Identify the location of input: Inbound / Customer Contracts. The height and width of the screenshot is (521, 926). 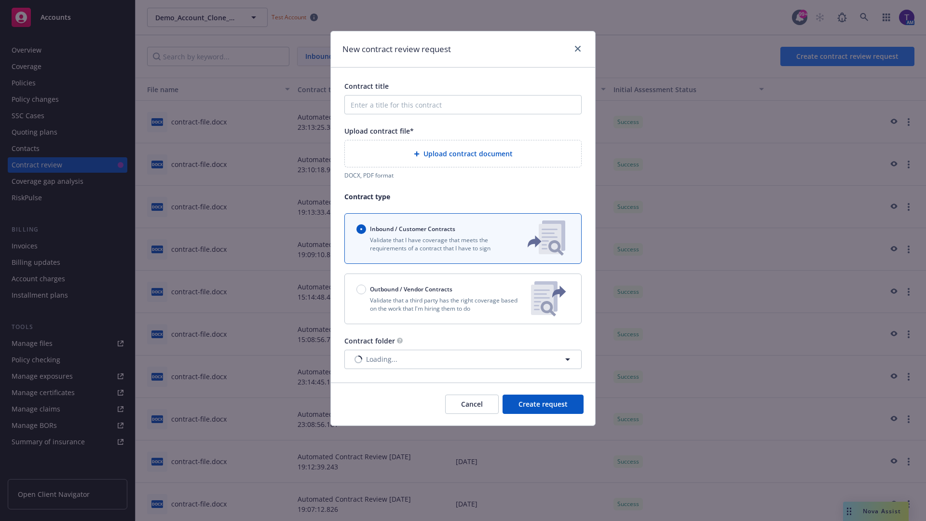
(361, 229).